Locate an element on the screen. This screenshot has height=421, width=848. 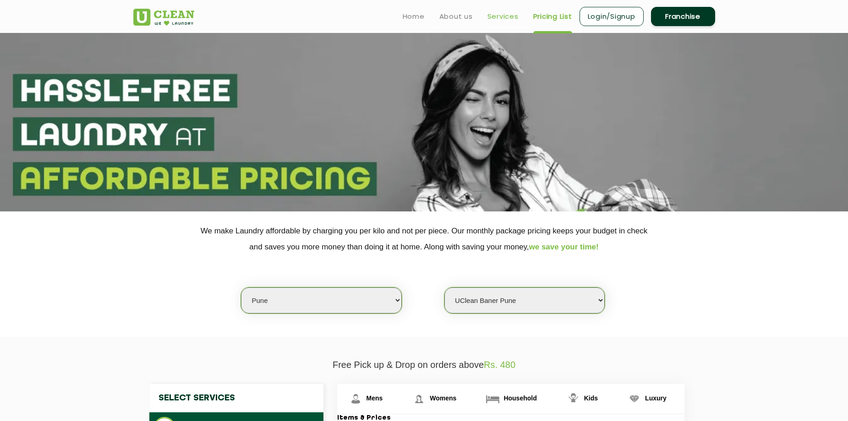
img: Household is located at coordinates (492, 399).